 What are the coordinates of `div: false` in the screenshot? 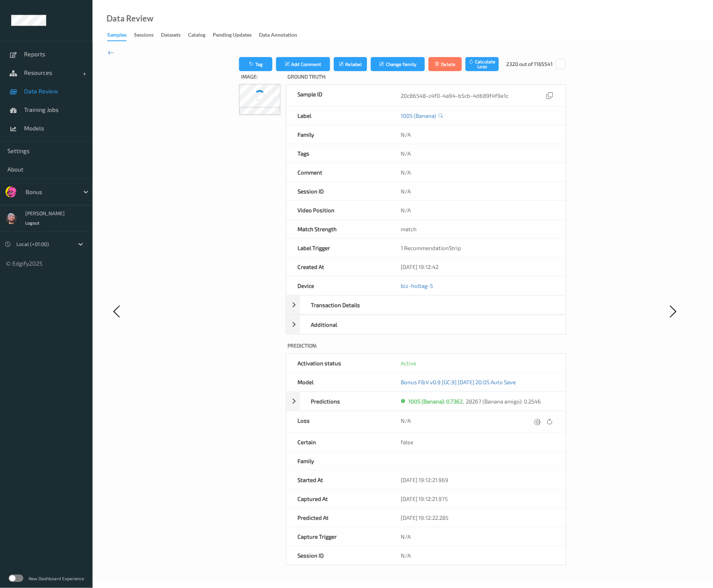 It's located at (478, 442).